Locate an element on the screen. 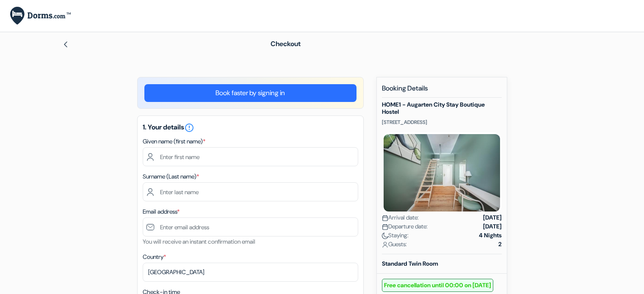  span: Departure date: is located at coordinates (404, 227).